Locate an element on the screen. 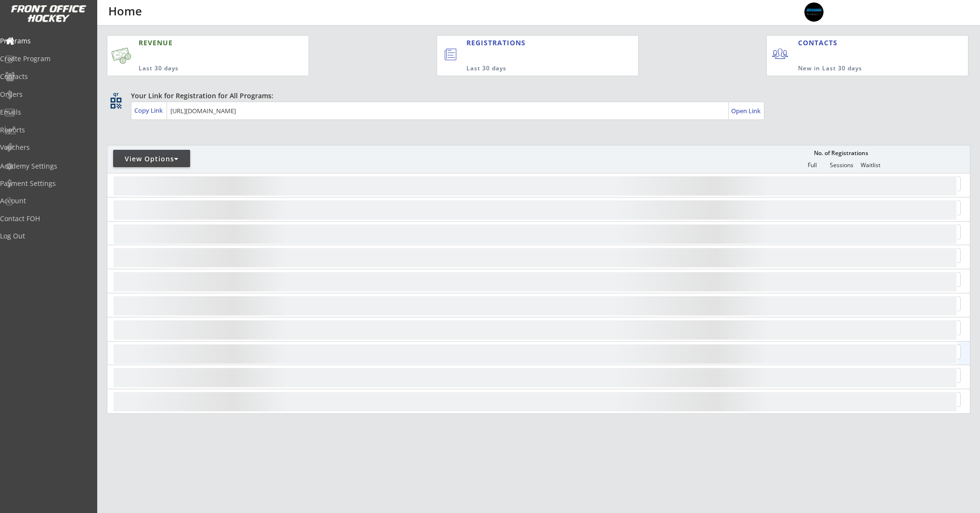  div: Sessions is located at coordinates (842, 165).